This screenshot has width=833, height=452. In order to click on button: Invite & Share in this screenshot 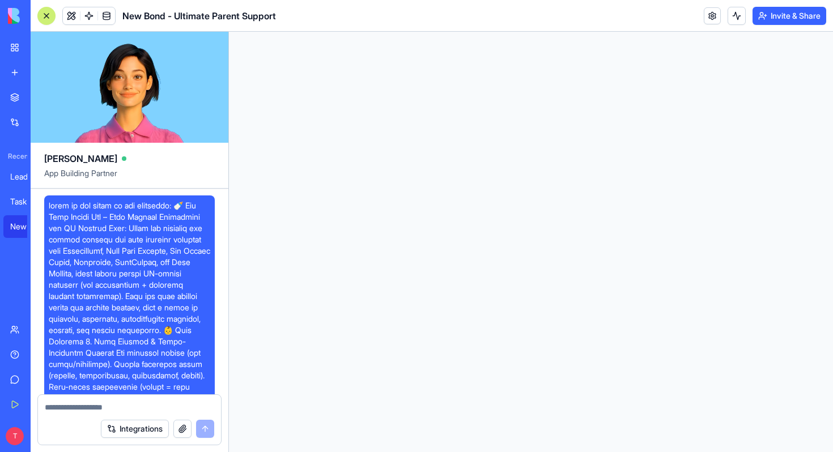, I will do `click(790, 16)`.